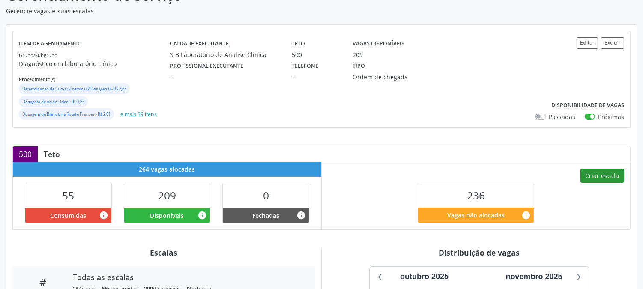  I want to click on i: Vagas alocadas e sem marcações associadas que tiveram sua disponibilidade fechada, so click(301, 215).